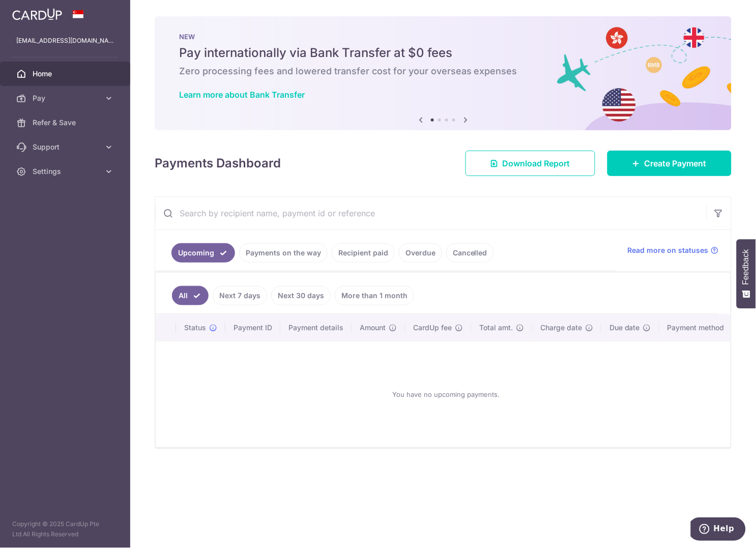  Describe the element at coordinates (375, 296) in the screenshot. I see `a: More than 1 month` at that location.